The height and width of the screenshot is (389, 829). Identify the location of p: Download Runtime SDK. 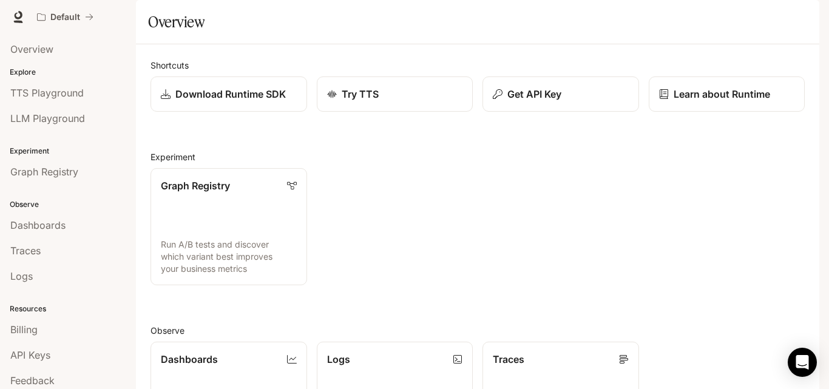
(231, 94).